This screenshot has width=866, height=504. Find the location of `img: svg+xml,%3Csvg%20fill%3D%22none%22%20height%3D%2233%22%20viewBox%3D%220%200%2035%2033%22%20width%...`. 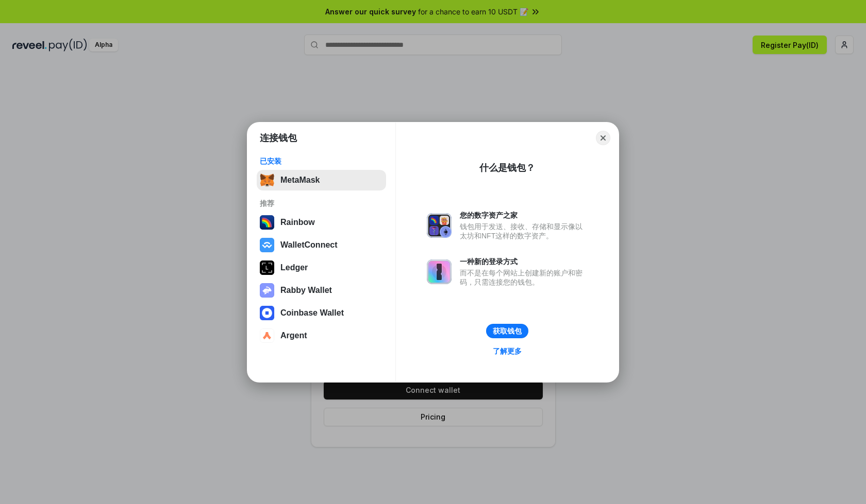

img: svg+xml,%3Csvg%20fill%3D%22none%22%20height%3D%2233%22%20viewBox%3D%220%200%2035%2033%22%20width%... is located at coordinates (267, 180).